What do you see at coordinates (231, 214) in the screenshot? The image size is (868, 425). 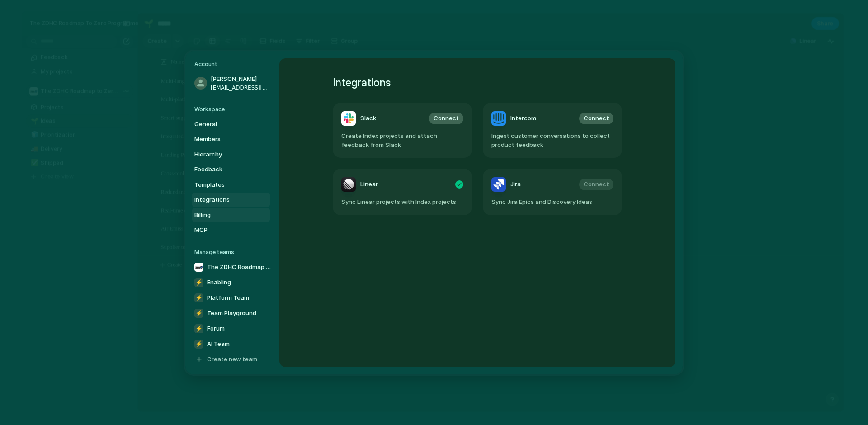 I see `a: Billing` at bounding box center [231, 214].